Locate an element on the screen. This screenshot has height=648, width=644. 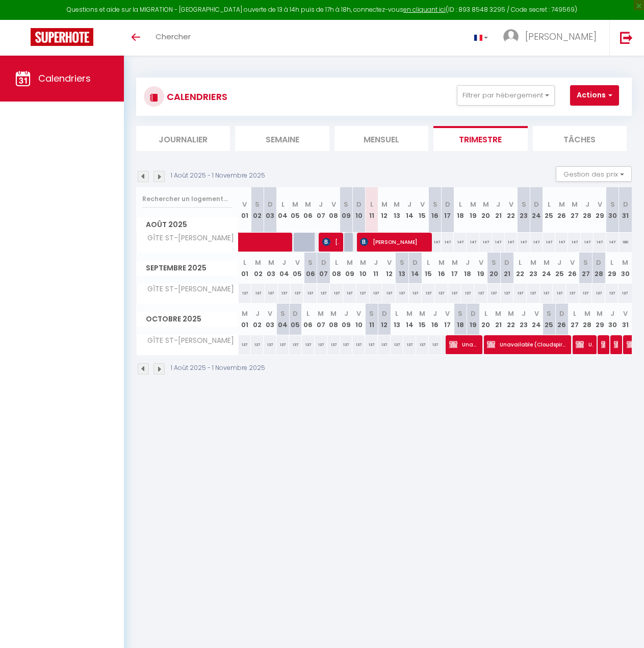
th: 31 is located at coordinates (625, 210).